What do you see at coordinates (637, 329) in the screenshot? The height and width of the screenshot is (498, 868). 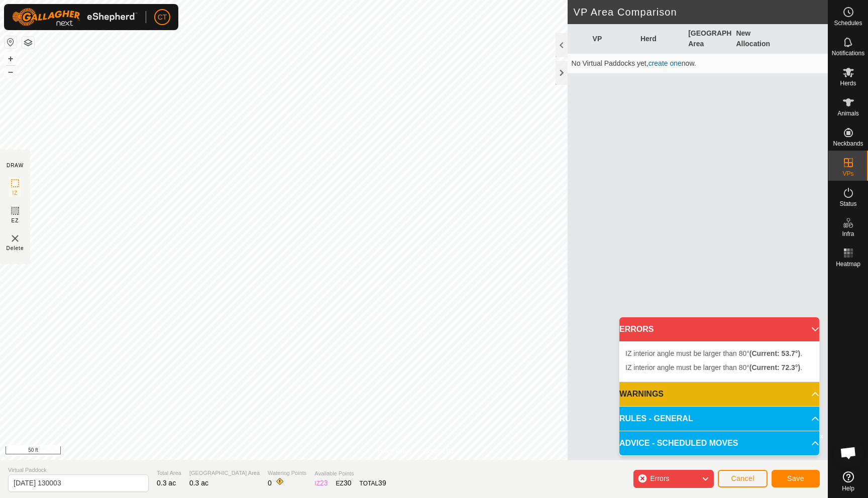 I see `span: ERRORS` at bounding box center [637, 329].